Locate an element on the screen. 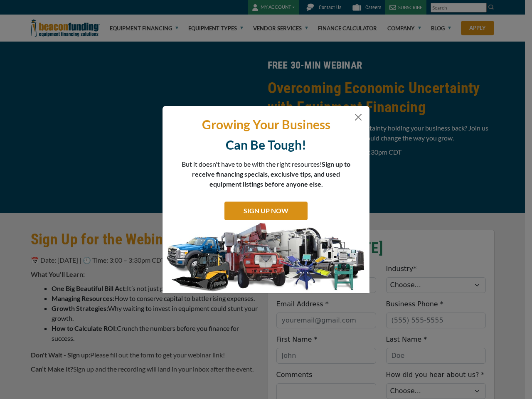  img: subscribe-modal.jpg is located at coordinates (266, 258).